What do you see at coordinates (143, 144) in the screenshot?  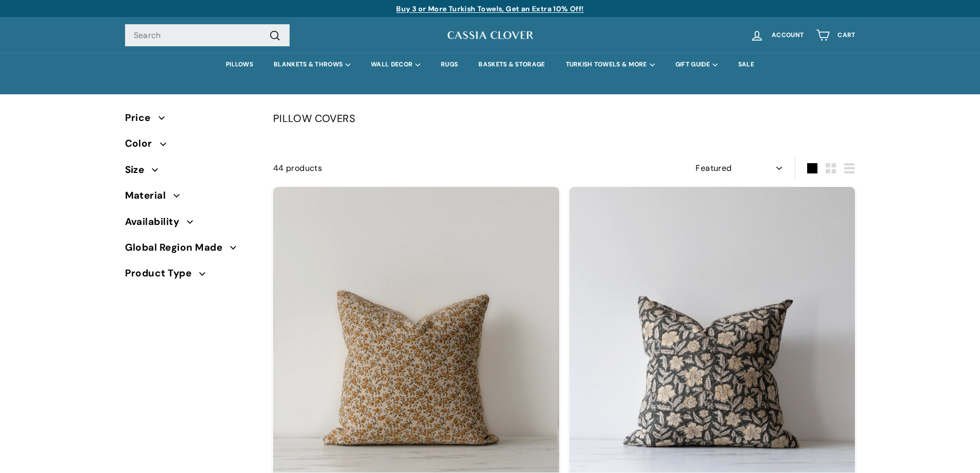 I see `span: Color` at bounding box center [143, 144].